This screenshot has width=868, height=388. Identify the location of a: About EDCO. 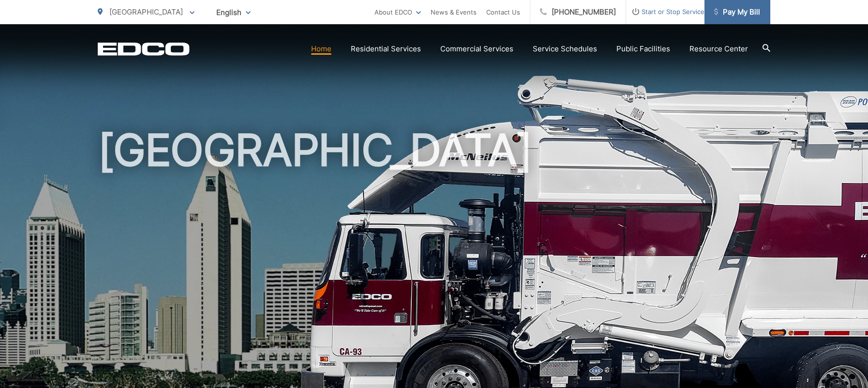
(398, 12).